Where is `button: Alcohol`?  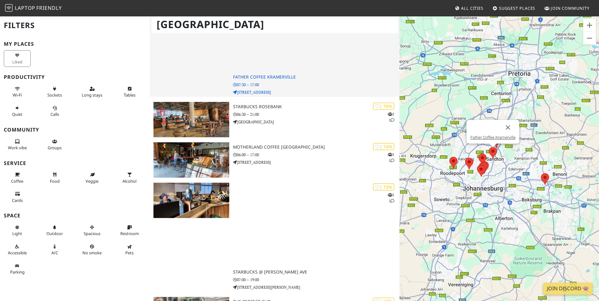
button: Alcohol is located at coordinates (129, 178).